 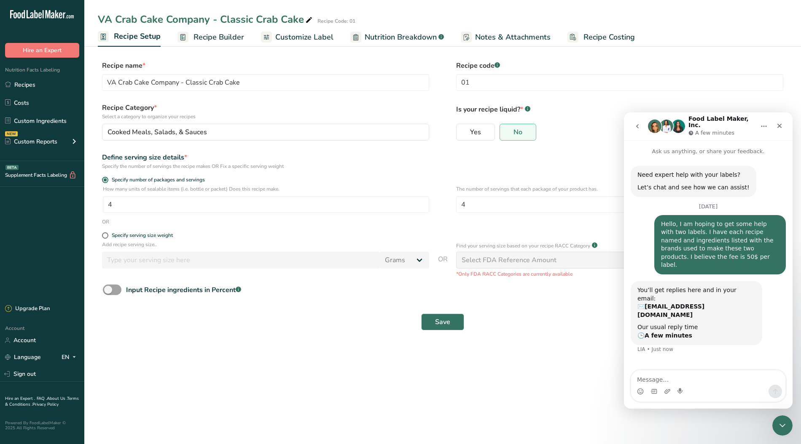 What do you see at coordinates (11, 134) in the screenshot?
I see `div: NEW` at bounding box center [11, 134].